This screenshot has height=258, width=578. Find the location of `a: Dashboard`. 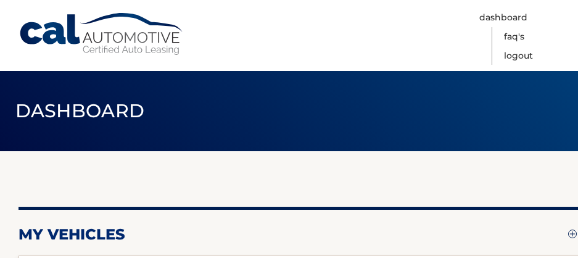

a: Dashboard is located at coordinates (503, 17).